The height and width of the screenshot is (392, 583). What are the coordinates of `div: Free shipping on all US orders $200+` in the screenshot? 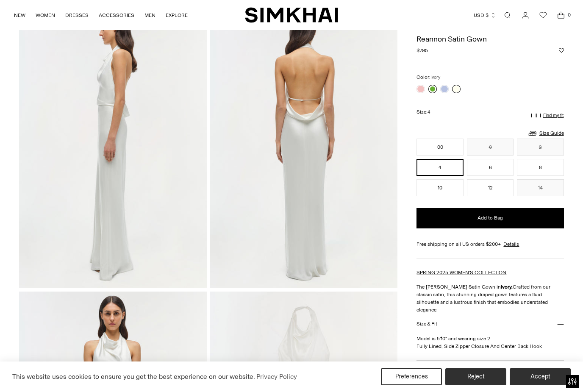 It's located at (490, 244).